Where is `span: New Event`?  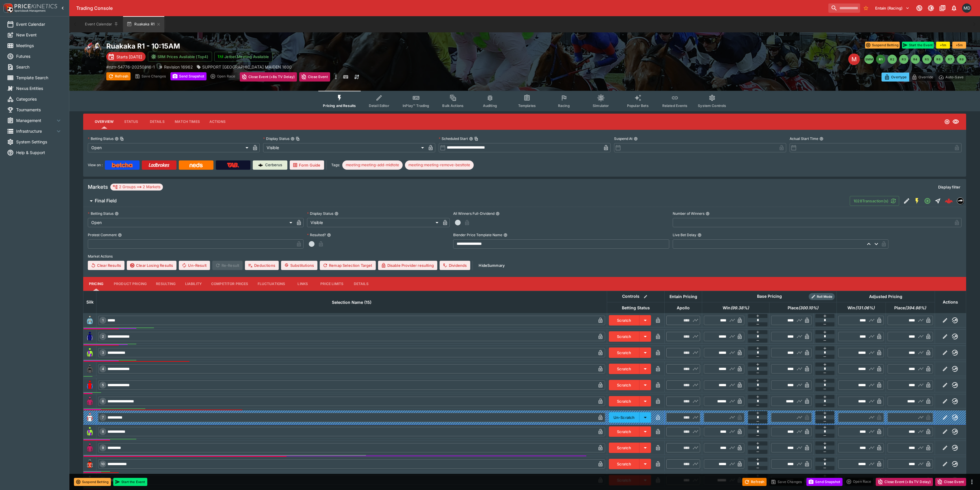
span: New Event is located at coordinates (39, 35).